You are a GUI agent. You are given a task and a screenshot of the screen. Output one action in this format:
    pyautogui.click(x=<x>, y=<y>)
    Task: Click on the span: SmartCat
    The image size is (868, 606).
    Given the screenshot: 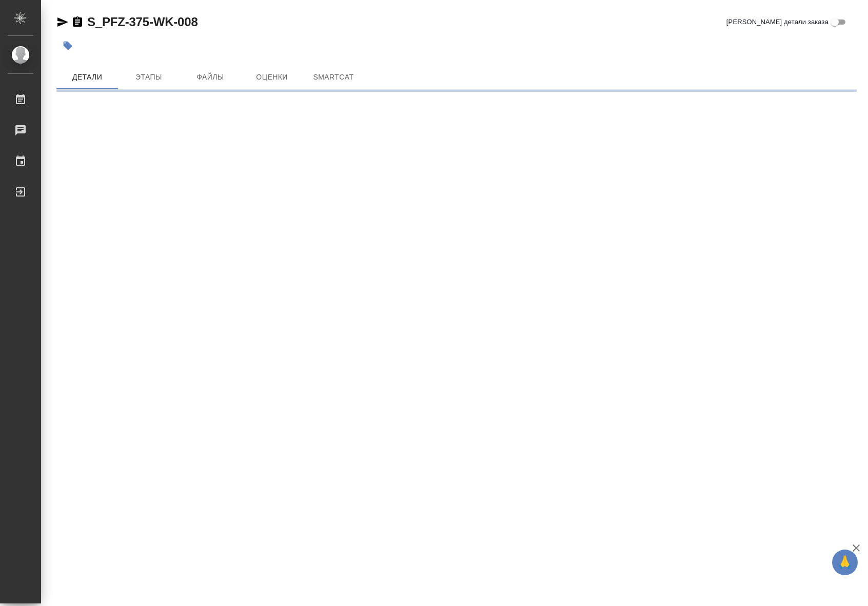 What is the action you would take?
    pyautogui.click(x=334, y=77)
    